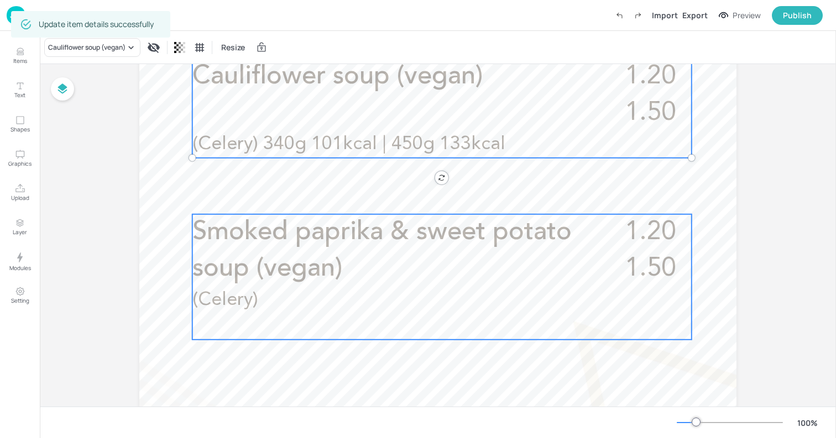  What do you see at coordinates (225, 300) in the screenshot?
I see `span: (Celery)` at bounding box center [225, 300].